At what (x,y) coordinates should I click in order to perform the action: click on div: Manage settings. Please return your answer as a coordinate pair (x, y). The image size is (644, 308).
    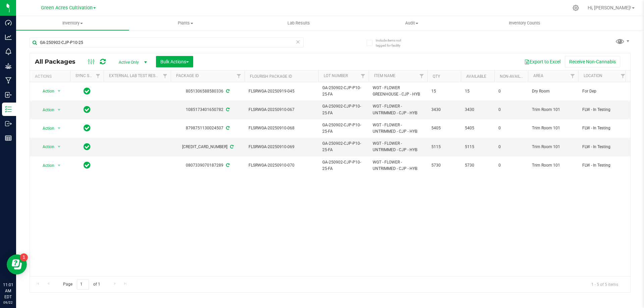
    Looking at the image, I should click on (576, 7).